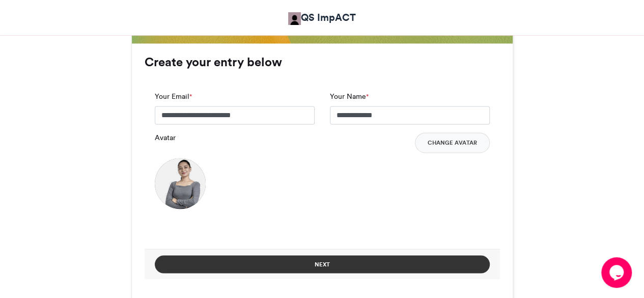 The width and height of the screenshot is (644, 298). I want to click on label: Your Email, so click(173, 96).